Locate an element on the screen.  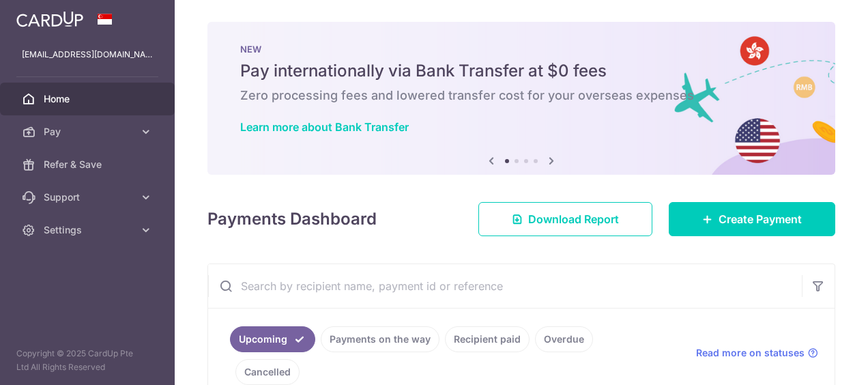
span: Pay is located at coordinates (88, 132).